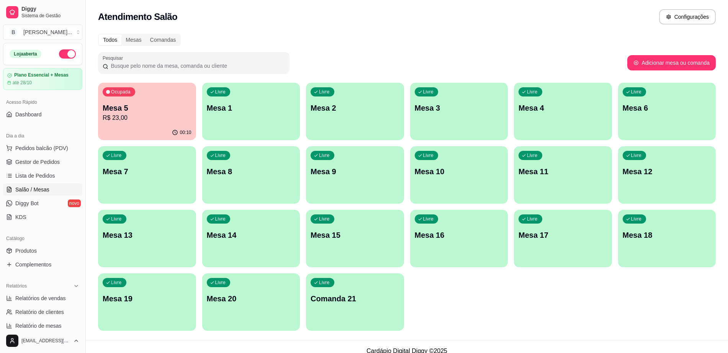 The height and width of the screenshot is (353, 728). I want to click on p: Mesa 7, so click(147, 172).